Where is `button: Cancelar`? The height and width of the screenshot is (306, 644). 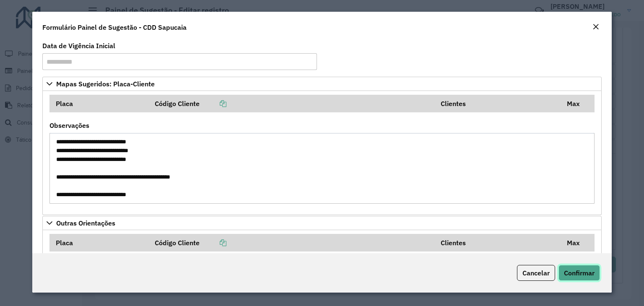
button: Cancelar is located at coordinates (536, 273).